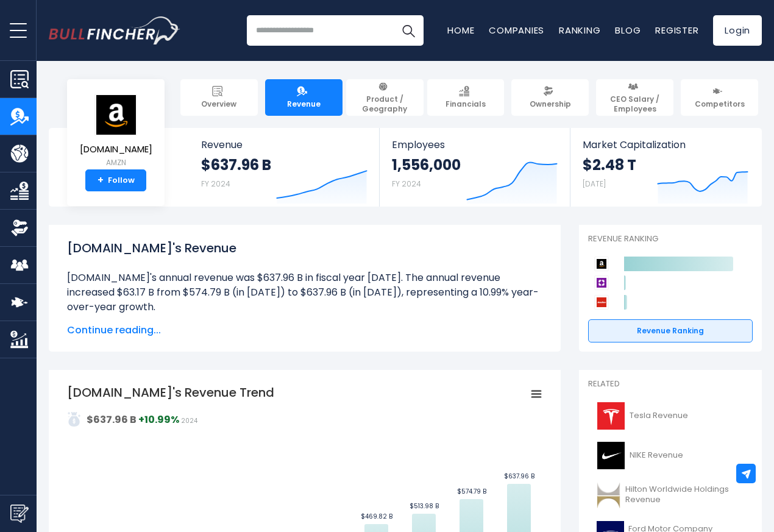 The width and height of the screenshot is (774, 532). I want to click on img: addasd, so click(74, 419).